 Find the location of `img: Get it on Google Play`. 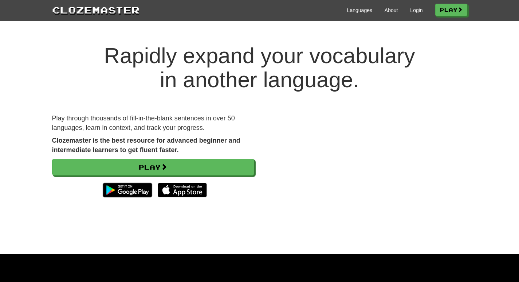

img: Get it on Google Play is located at coordinates (127, 190).